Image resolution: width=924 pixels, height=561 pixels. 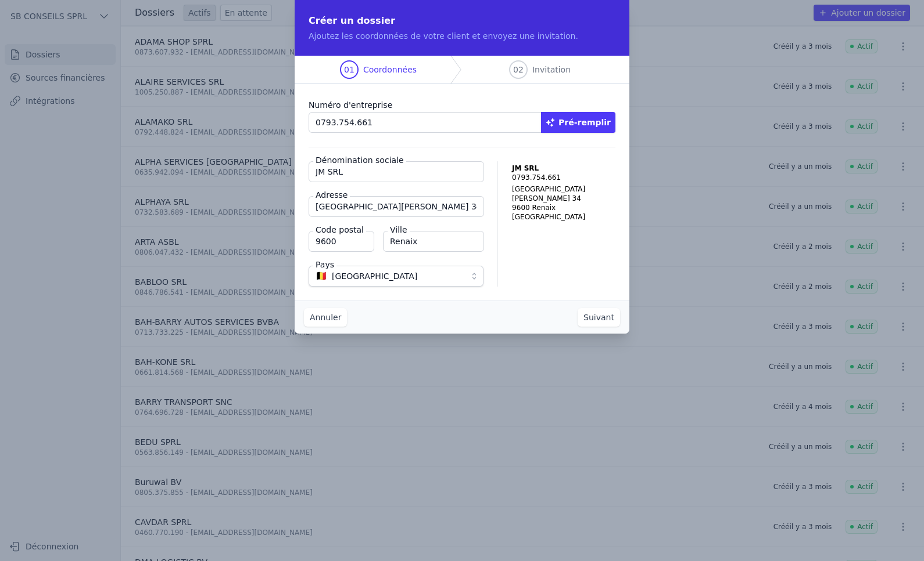 What do you see at coordinates (340, 230) in the screenshot?
I see `label: Code postal` at bounding box center [340, 230].